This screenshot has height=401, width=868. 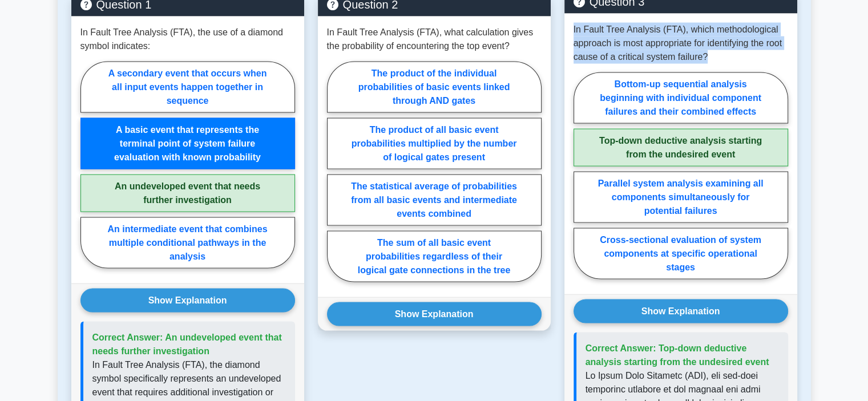 What do you see at coordinates (434, 88) in the screenshot?
I see `label: The product of the individual probabilities of basic events linked through AND gates` at bounding box center [434, 88].